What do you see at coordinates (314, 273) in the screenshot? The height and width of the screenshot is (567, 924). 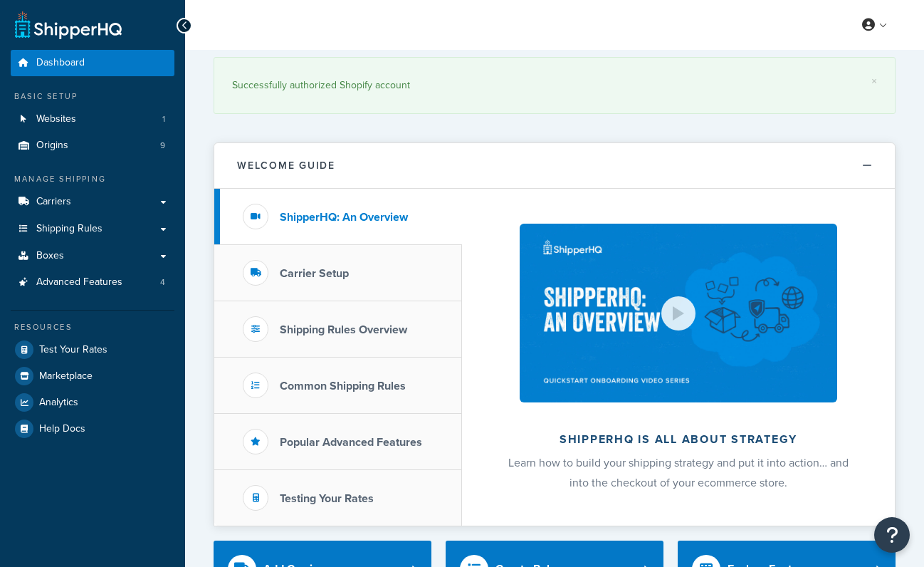 I see `h3: Carrier Setup` at bounding box center [314, 273].